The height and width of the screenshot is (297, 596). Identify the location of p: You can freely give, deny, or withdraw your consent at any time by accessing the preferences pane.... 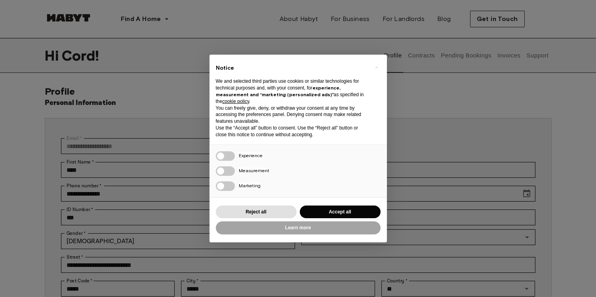
(292, 115).